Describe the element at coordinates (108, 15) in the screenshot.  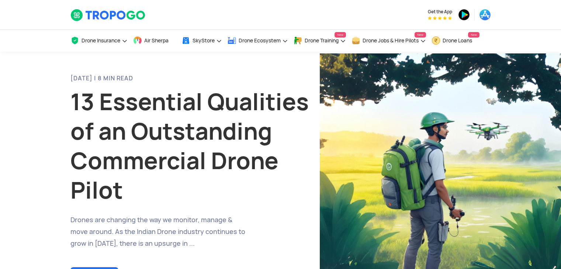
I see `img: TropoGo Logo` at that location.